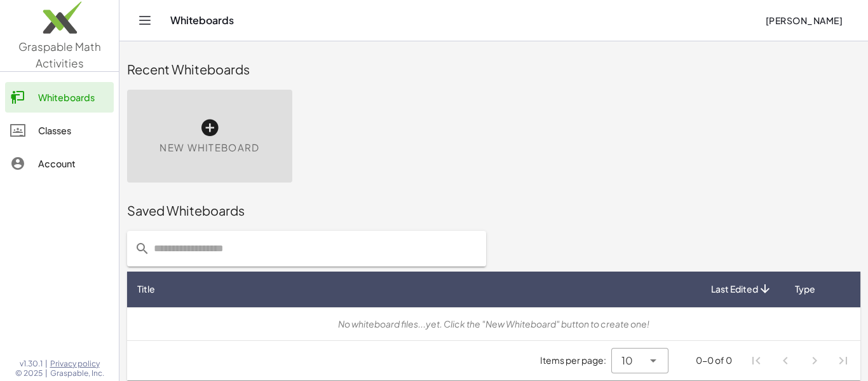  What do you see at coordinates (73, 163) in the screenshot?
I see `div: Account` at bounding box center [73, 163].